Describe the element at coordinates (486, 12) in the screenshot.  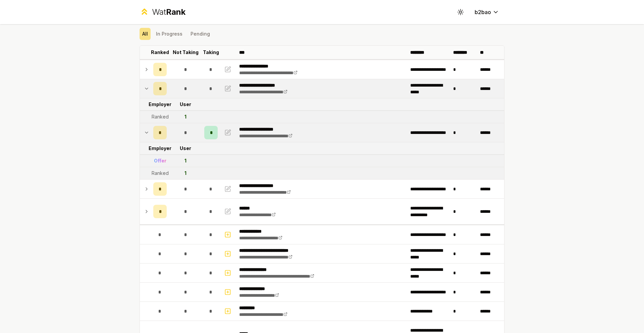
I see `button: b2bao` at that location.